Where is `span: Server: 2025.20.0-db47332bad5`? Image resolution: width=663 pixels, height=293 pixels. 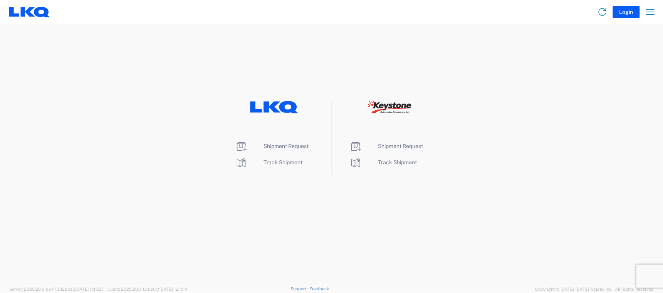
span: Server: 2025.20.0-db47332bad5 is located at coordinates (57, 289).